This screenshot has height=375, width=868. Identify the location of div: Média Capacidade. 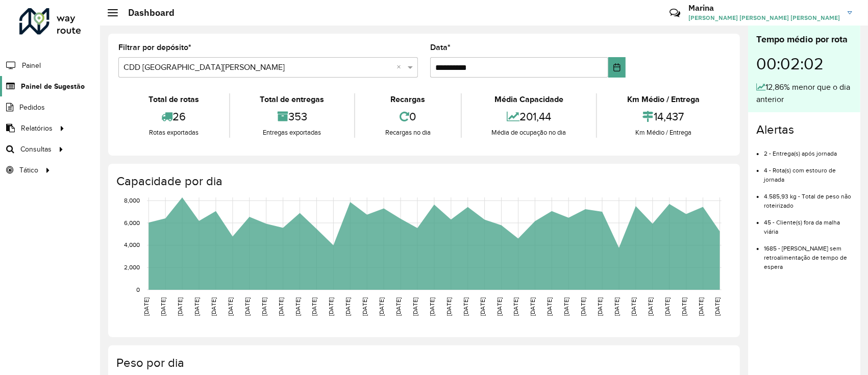
(529, 99).